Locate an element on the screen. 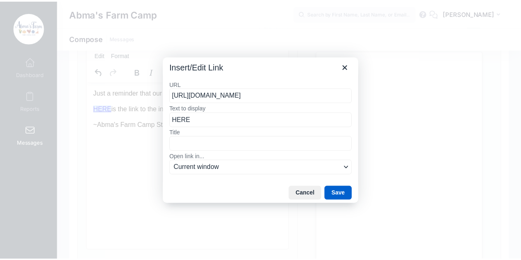 This screenshot has height=260, width=521. label: URL is located at coordinates (264, 84).